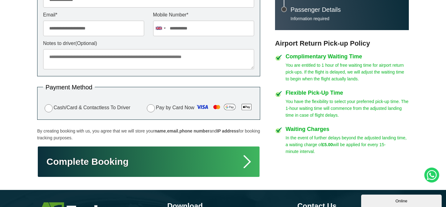  I want to click on h3: Airport Return Pick-up Policy, so click(342, 43).